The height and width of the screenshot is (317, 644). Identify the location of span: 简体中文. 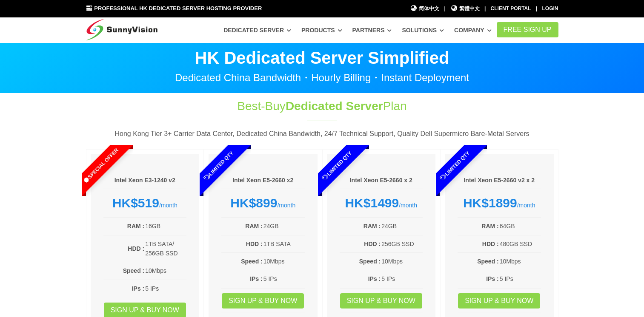
(424, 8).